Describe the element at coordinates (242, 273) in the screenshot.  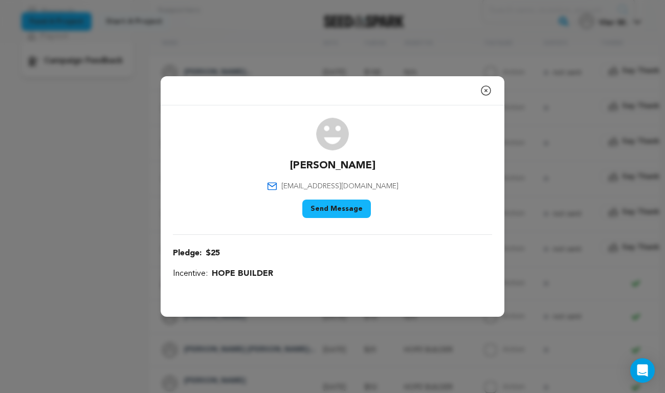
I see `span: HOPE BUILDER` at that location.